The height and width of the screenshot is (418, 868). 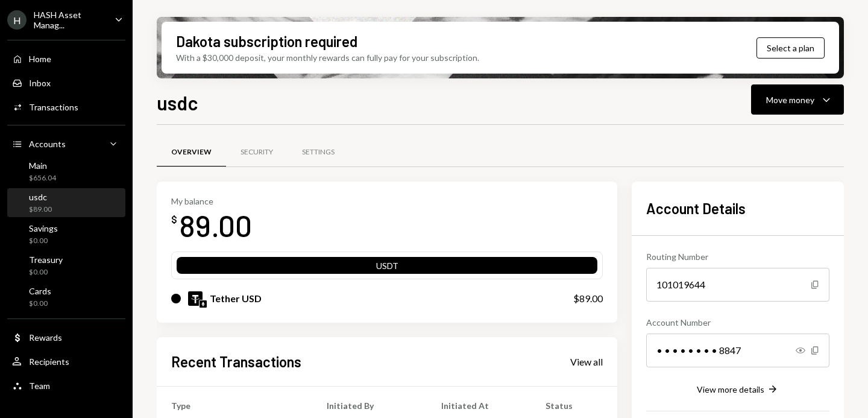 What do you see at coordinates (66, 107) in the screenshot?
I see `a: Transactions` at bounding box center [66, 107].